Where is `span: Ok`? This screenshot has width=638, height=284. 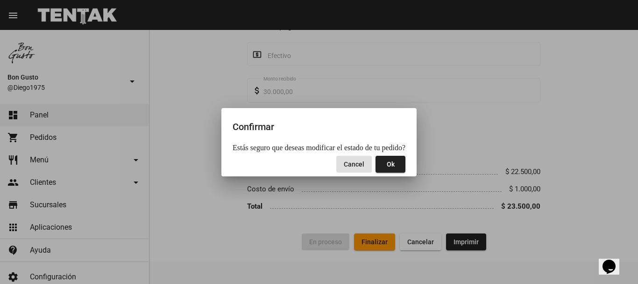 span: Ok is located at coordinates (391, 164).